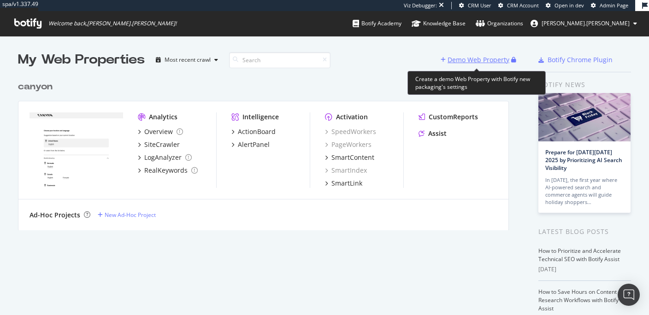 Image resolution: width=649 pixels, height=315 pixels. I want to click on span: CRM Account, so click(523, 5).